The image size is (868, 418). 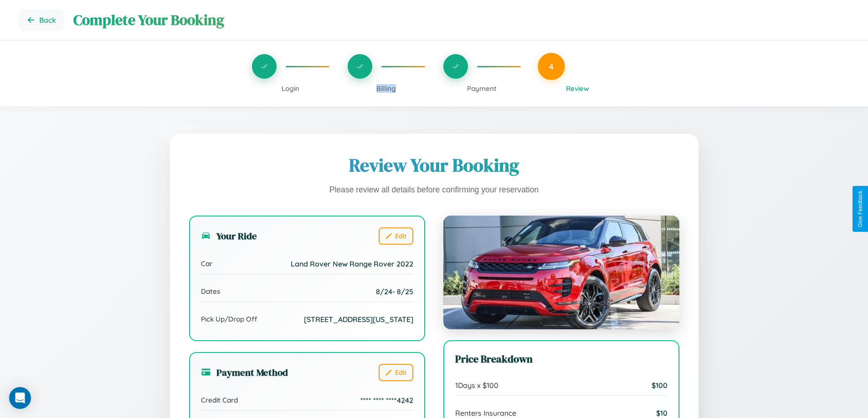 What do you see at coordinates (229, 319) in the screenshot?
I see `span: Pick Up/Drop Off` at bounding box center [229, 319].